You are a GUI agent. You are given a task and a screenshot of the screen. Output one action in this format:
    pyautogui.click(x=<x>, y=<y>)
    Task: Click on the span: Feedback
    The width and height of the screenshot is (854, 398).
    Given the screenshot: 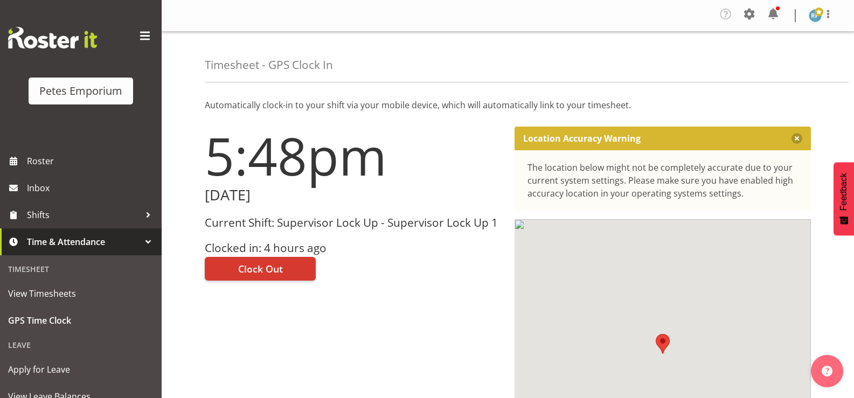 What is the action you would take?
    pyautogui.click(x=843, y=192)
    